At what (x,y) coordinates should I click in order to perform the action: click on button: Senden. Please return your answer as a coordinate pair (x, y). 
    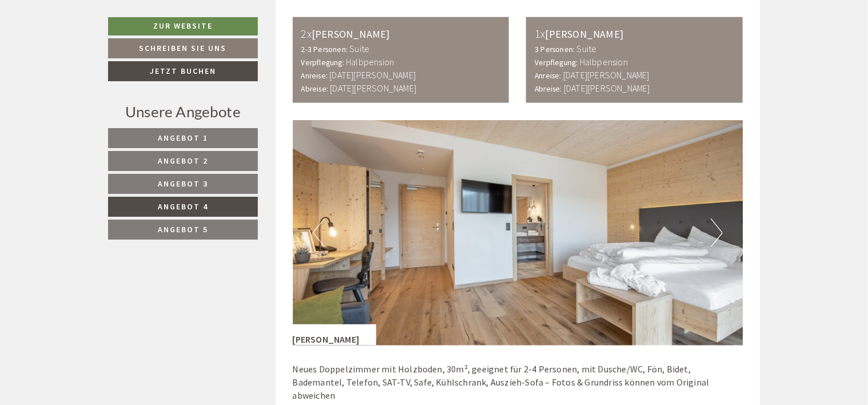
    Looking at the image, I should click on (417, 311).